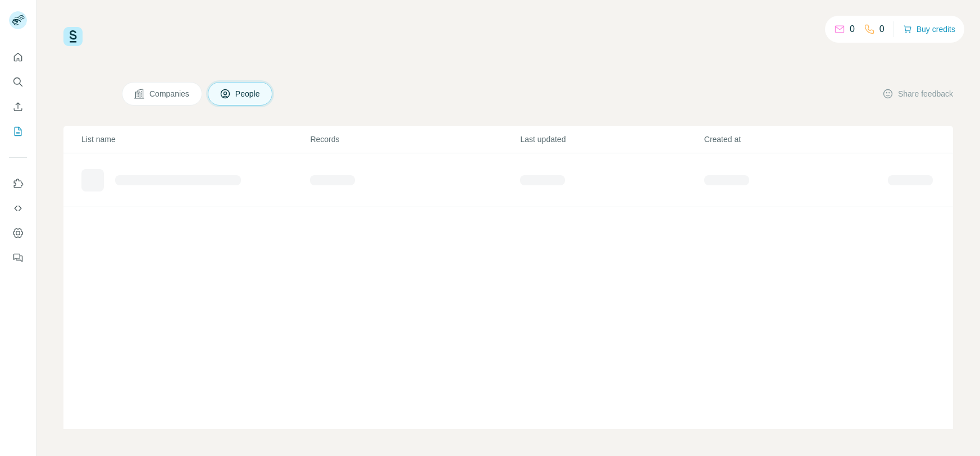 The height and width of the screenshot is (456, 980). What do you see at coordinates (18, 184) in the screenshot?
I see `button: Use Surfe on LinkedIn` at bounding box center [18, 184].